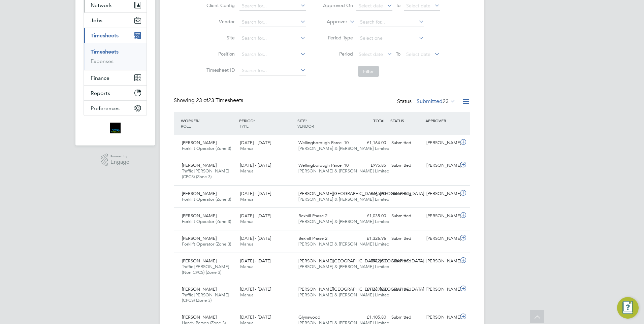  I want to click on button: Jobs, so click(115, 20).